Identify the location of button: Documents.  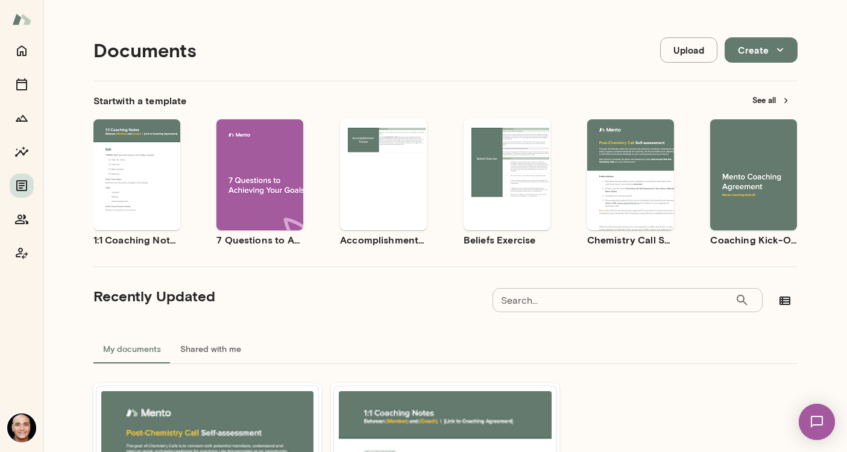
(22, 186).